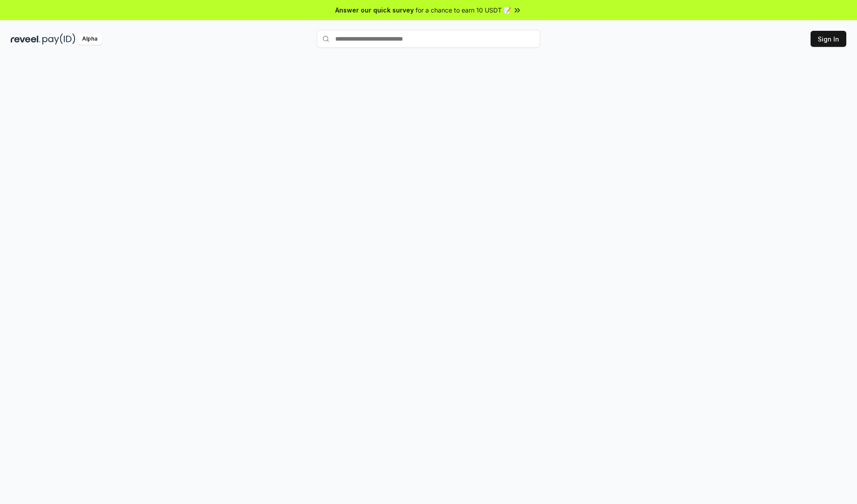  Describe the element at coordinates (59, 38) in the screenshot. I see `img: pay_id` at that location.